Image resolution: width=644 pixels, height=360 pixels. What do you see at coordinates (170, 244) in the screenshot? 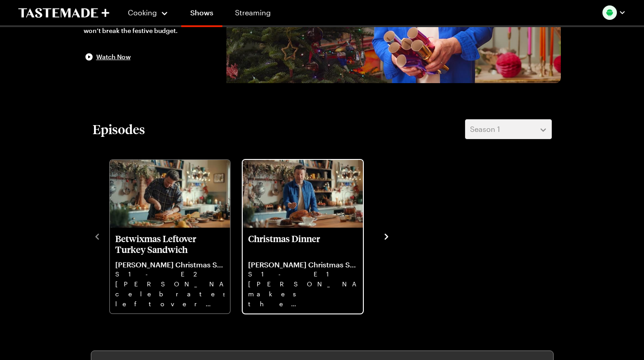
I see `p: Betwixmas Leftover Turkey Sandwich` at bounding box center [170, 244].